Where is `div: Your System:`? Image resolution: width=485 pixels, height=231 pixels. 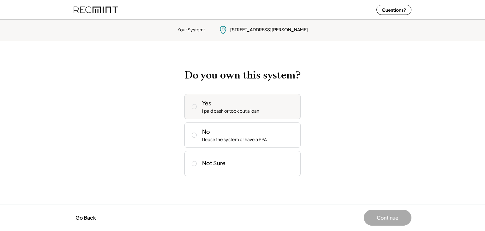
div: Your System: is located at coordinates (191, 30).